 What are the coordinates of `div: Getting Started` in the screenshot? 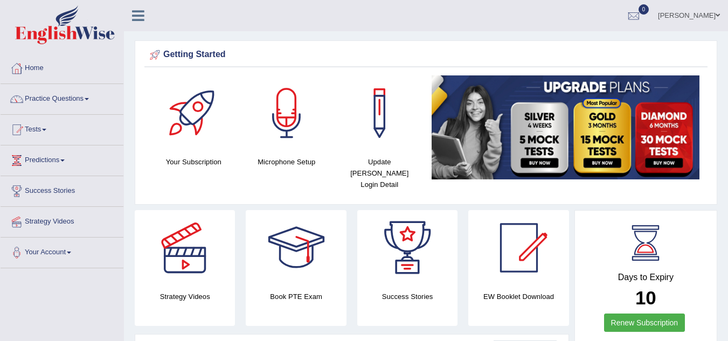 It's located at (426, 55).